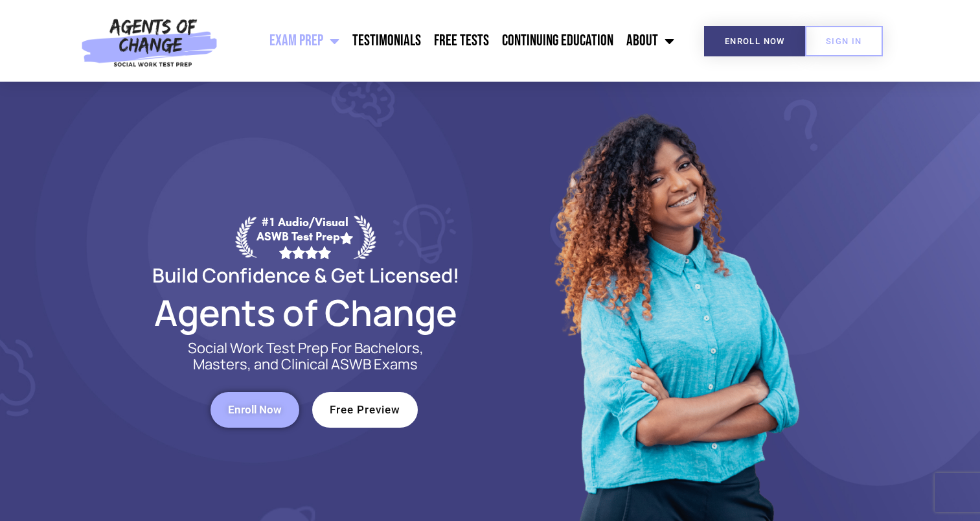 Image resolution: width=980 pixels, height=521 pixels. What do you see at coordinates (365, 410) in the screenshot?
I see `span: Free Preview` at bounding box center [365, 410].